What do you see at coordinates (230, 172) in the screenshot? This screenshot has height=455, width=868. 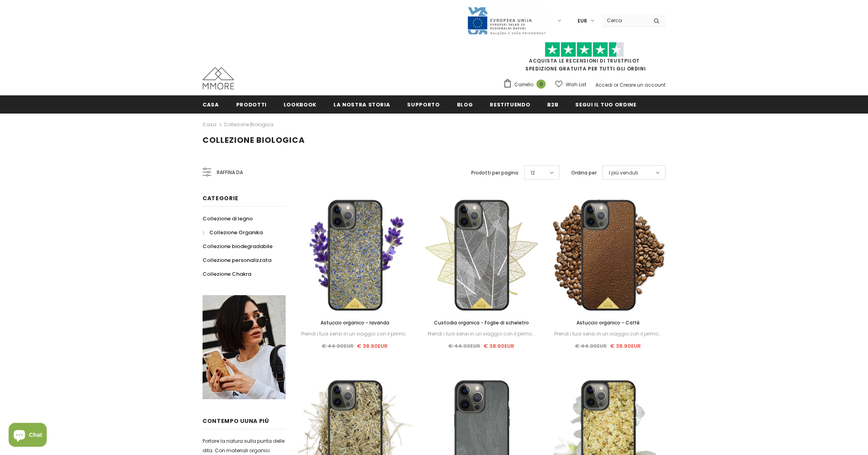 I see `span: Raffina da` at bounding box center [230, 172].